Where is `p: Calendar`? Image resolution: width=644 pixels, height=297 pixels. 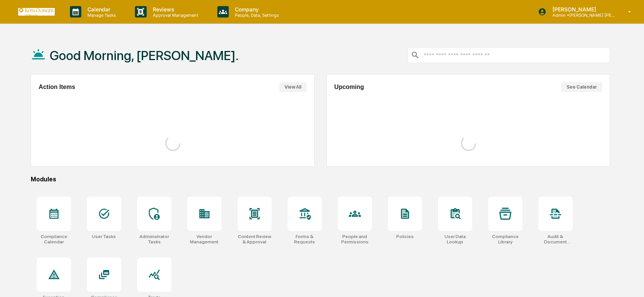
p: Calendar is located at coordinates (100, 9).